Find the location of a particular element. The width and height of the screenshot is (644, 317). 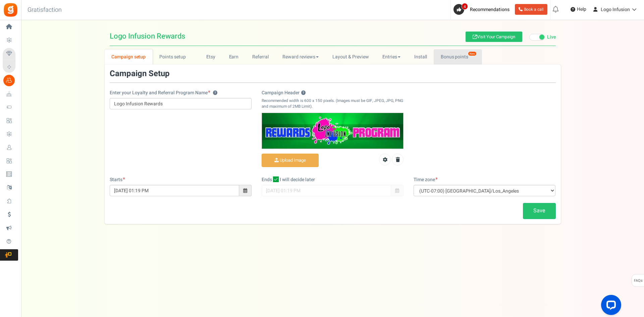

span: 4 is located at coordinates (465, 6).